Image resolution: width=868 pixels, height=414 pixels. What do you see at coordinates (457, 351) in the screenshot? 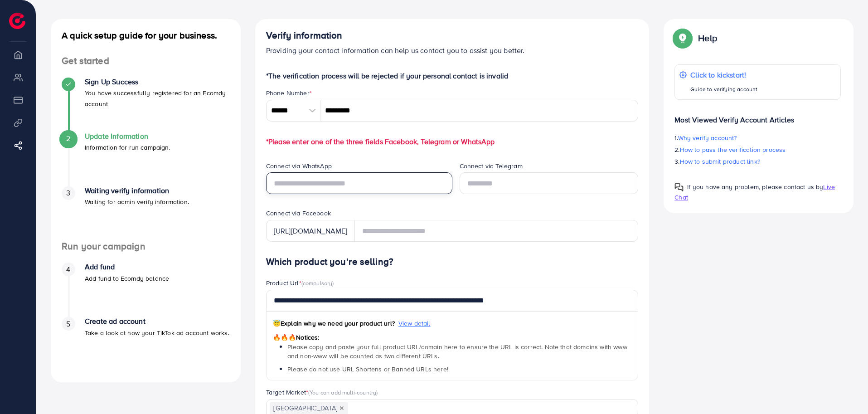
I see `span: Please copy and paste your full product URL/domain here to ensure the URL is correct. Note that d...` at bounding box center [457, 351].